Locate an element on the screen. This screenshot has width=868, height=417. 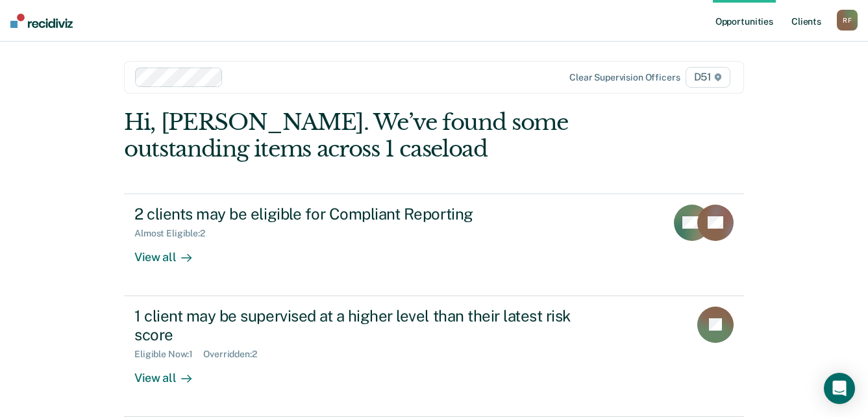
div: 1 client may be supervised at a higher level than their latest risk score is located at coordinates (362, 326).